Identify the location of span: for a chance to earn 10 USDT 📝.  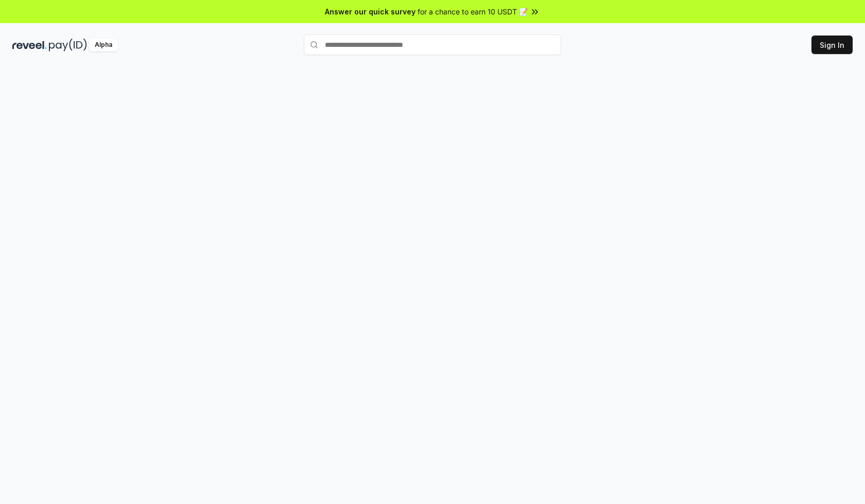
(473, 12).